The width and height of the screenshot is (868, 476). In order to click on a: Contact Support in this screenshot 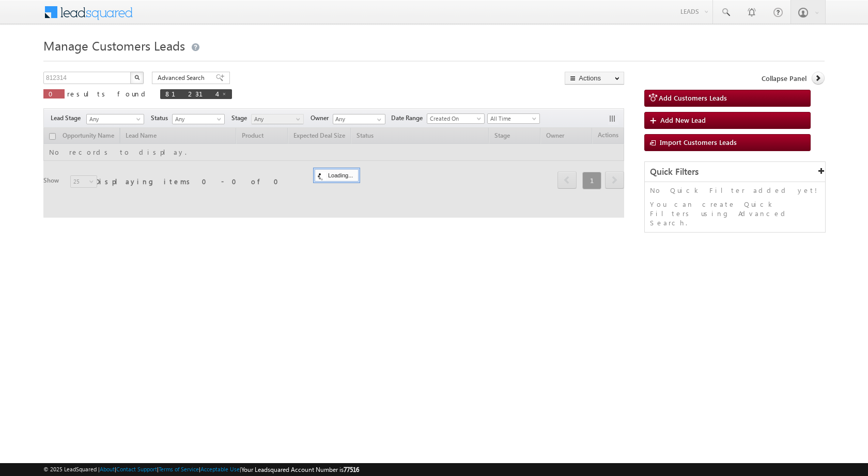, I will do `click(136, 469)`.